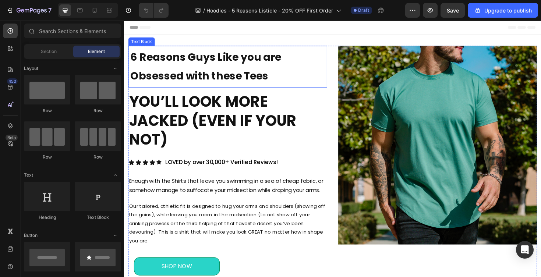 This screenshot has height=277, width=541. I want to click on p: Enough with the Shirts that leave you swimming in a sea of cheap fabric, or somehow manage to suf..., so click(110, 175).